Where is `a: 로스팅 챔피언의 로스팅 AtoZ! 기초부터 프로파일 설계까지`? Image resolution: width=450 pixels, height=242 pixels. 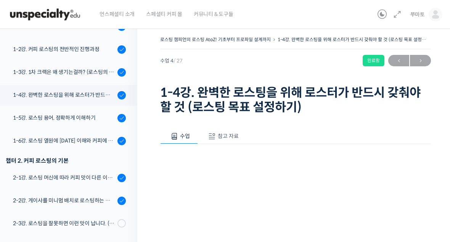 a: 로스팅 챔피언의 로스팅 AtoZ! 기초부터 프로파일 설계까지 is located at coordinates (216, 39).